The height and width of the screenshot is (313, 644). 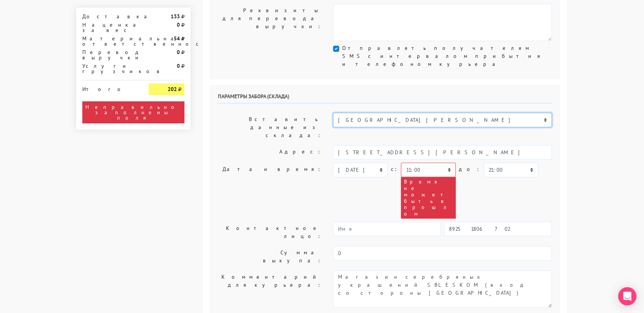 I want to click on div: Перевод выручки, so click(x=110, y=55).